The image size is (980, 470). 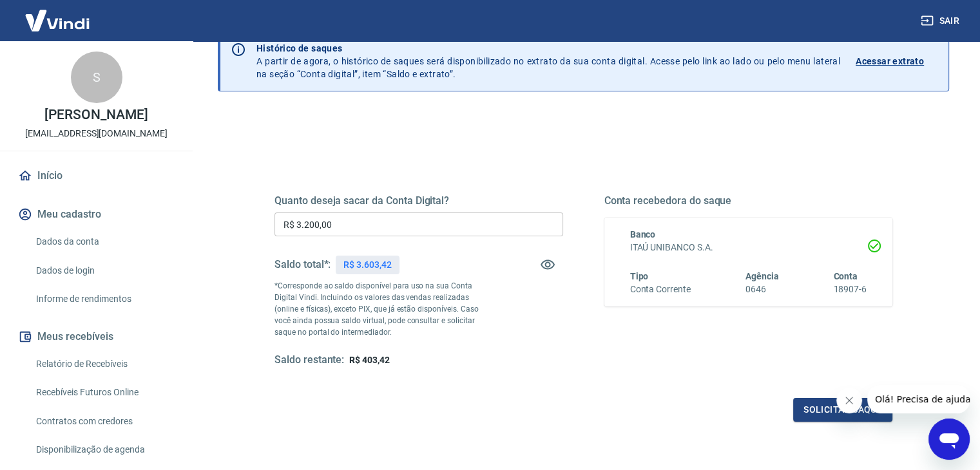 I want to click on h6: ITAÚ UNIBANCO S.A., so click(x=749, y=247).